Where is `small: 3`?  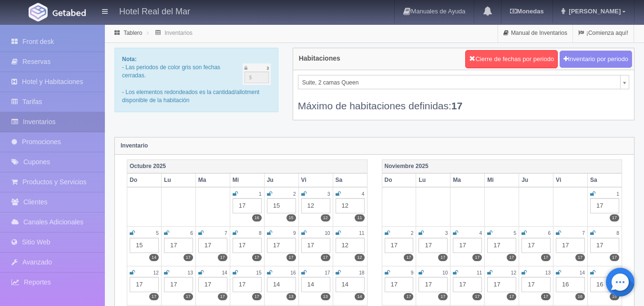 small: 3 is located at coordinates (329, 193).